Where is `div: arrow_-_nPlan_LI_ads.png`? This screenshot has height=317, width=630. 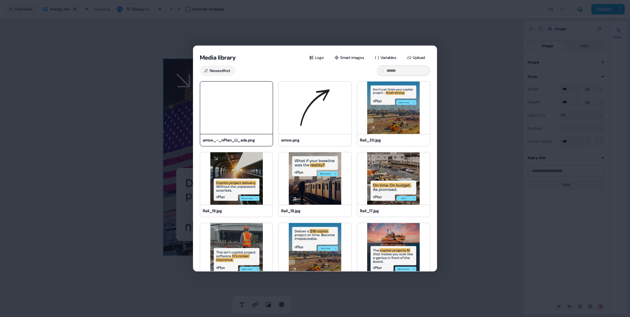
div: arrow_-_nPlan_LI_ads.png is located at coordinates (236, 140).